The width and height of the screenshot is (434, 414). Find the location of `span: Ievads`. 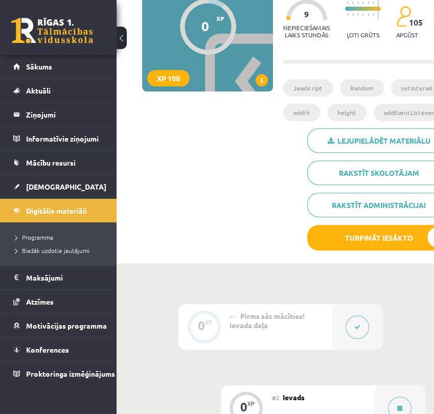

span: Ievads is located at coordinates (294, 397).